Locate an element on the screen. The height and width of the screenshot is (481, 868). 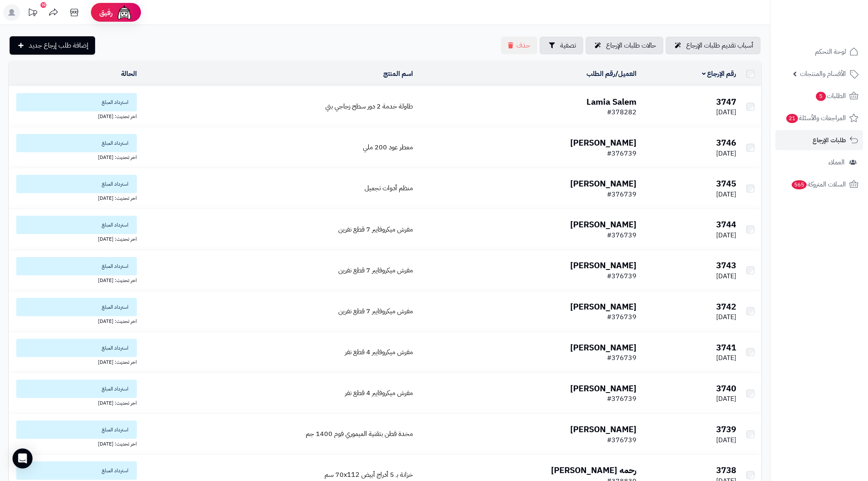
img: logo-2.png is located at coordinates (836, 32).